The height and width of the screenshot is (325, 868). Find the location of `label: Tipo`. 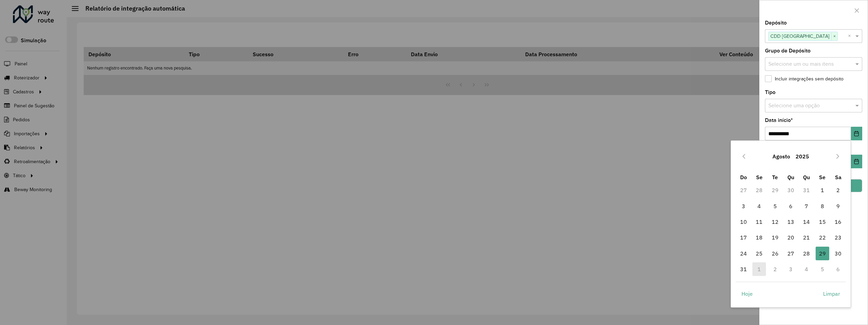

label: Tipo is located at coordinates (770, 92).